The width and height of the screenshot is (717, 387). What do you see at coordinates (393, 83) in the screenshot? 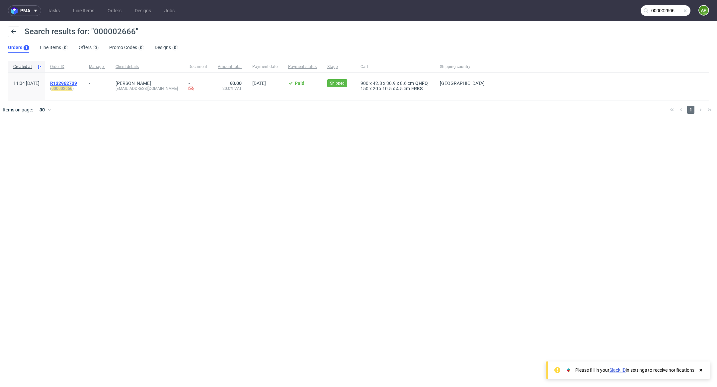
I see `span: 42.8 x 30.9 x 8.6 cm` at bounding box center [393, 83].